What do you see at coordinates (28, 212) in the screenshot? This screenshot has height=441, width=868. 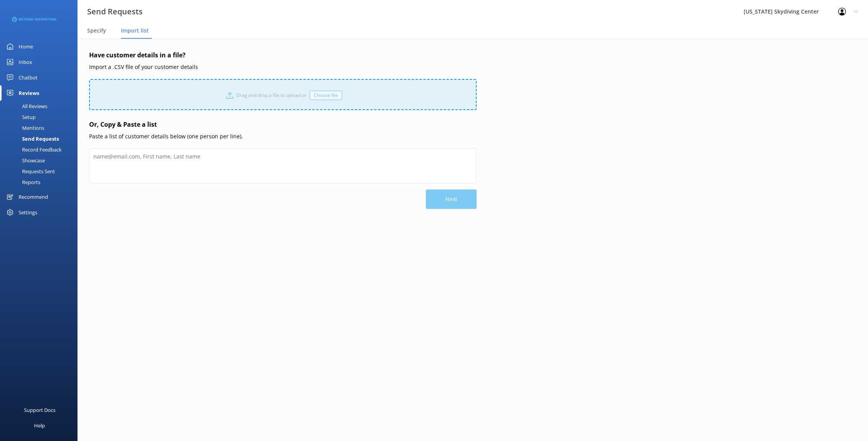 I see `div: Settings` at bounding box center [28, 212].